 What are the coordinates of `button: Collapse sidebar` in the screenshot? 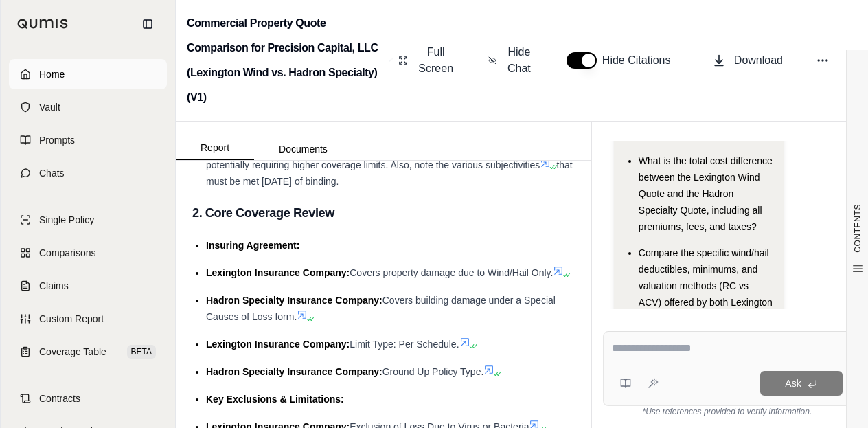 It's located at (148, 24).